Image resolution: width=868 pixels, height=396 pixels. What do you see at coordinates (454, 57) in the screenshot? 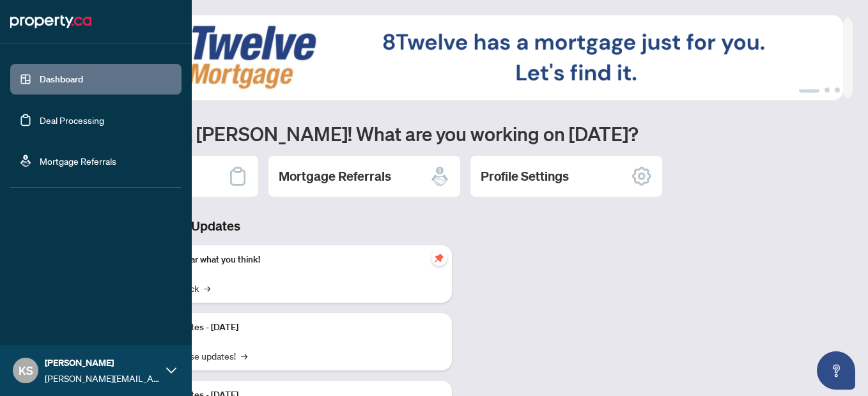
I see `img: Slide 0` at bounding box center [454, 57].